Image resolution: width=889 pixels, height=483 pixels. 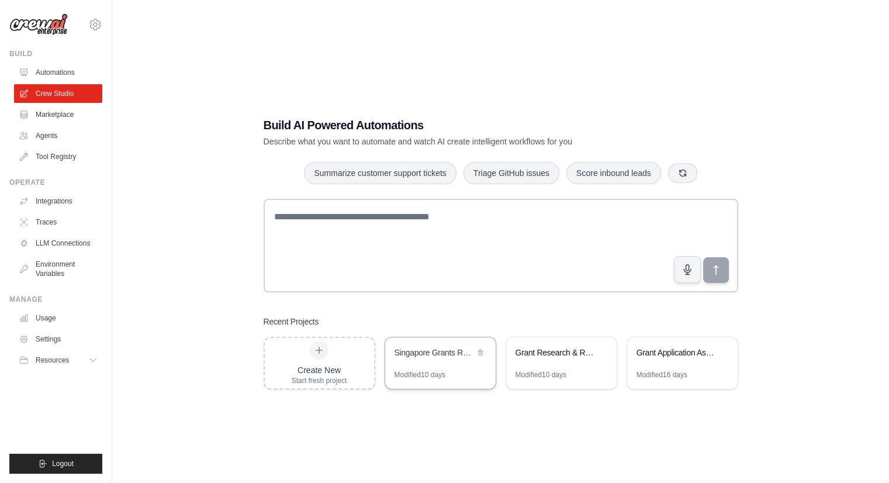 What do you see at coordinates (58, 360) in the screenshot?
I see `button: Resources` at bounding box center [58, 360].